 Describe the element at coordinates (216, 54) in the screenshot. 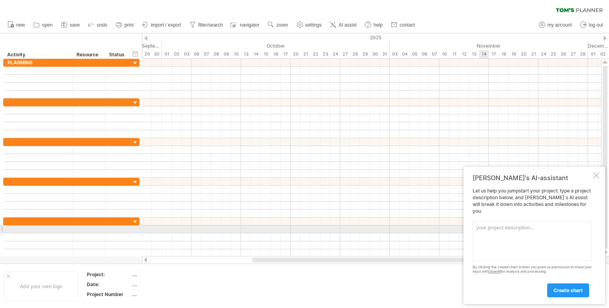

I see `div: Wednesday, 8 October 2025` at that location.